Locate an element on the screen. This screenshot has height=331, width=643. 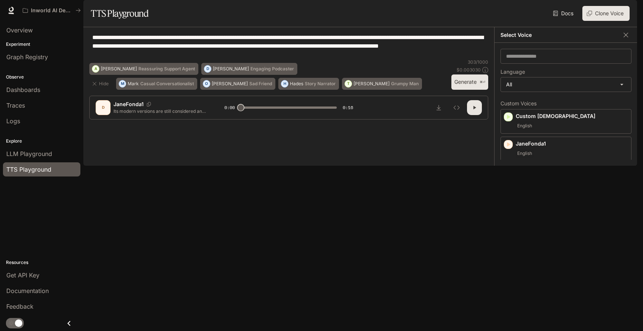
div: O is located at coordinates (207, 84).